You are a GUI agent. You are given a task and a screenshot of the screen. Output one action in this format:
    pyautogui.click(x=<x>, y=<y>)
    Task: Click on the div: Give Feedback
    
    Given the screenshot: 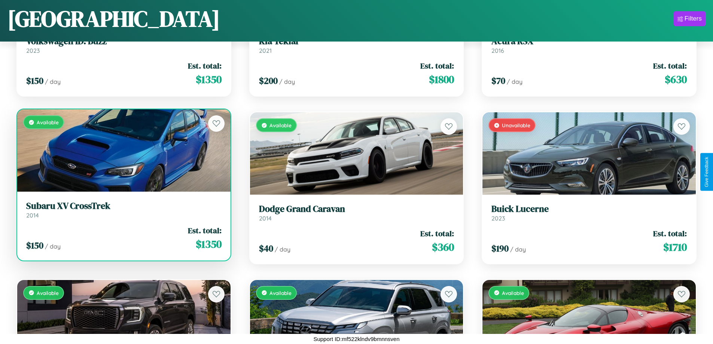 What is the action you would take?
    pyautogui.click(x=707, y=172)
    